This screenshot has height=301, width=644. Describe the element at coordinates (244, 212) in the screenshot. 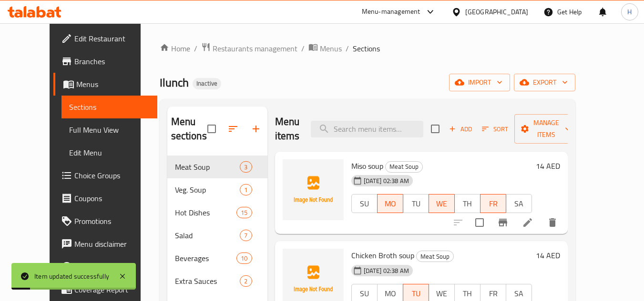

I see `span: 15` at that location.